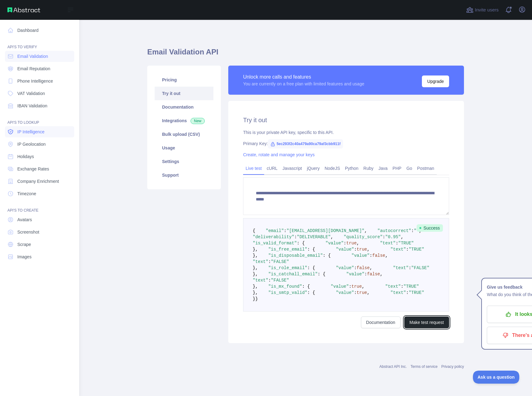 This screenshot has width=532, height=396. What do you see at coordinates (26, 157) in the screenshot?
I see `span: Holidays` at bounding box center [26, 157].